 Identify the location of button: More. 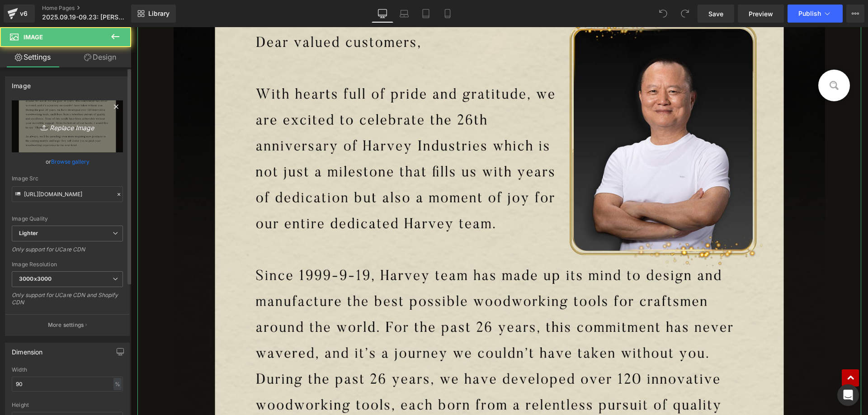
(856, 14).